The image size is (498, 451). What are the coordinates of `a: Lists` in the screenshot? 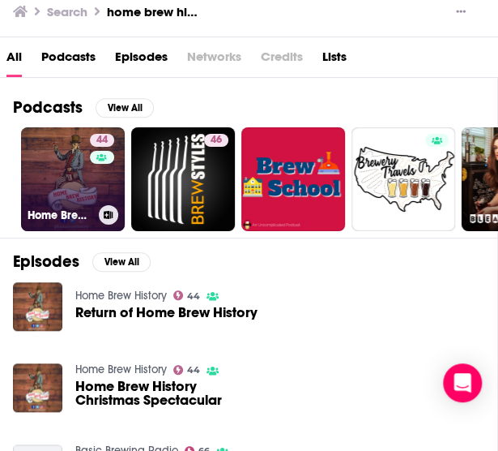 It's located at (335, 60).